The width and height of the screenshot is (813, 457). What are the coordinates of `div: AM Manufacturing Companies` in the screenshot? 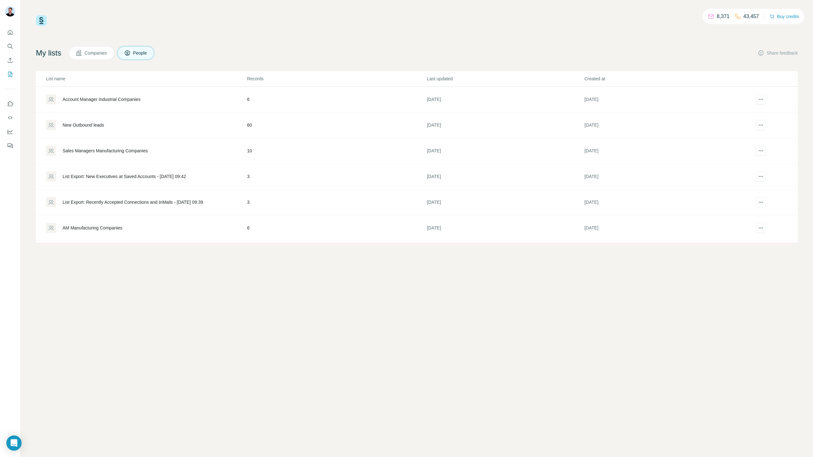 It's located at (92, 228).